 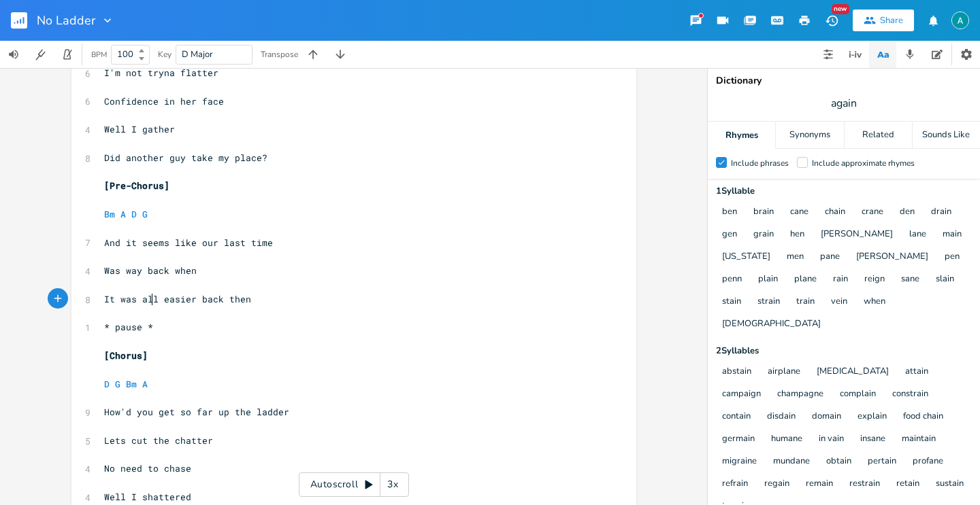 I want to click on button: penn, so click(x=731, y=279).